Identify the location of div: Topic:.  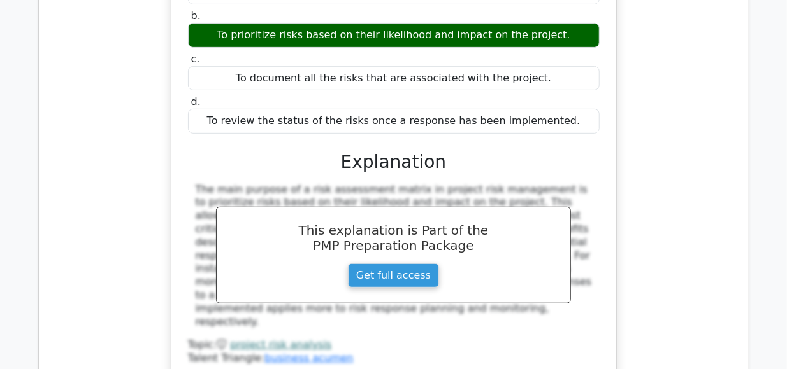
(394, 345).